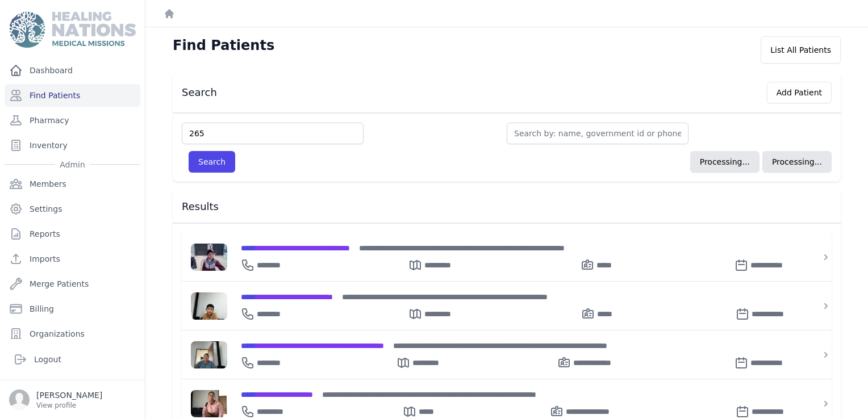  I want to click on h3: Results, so click(507, 207).